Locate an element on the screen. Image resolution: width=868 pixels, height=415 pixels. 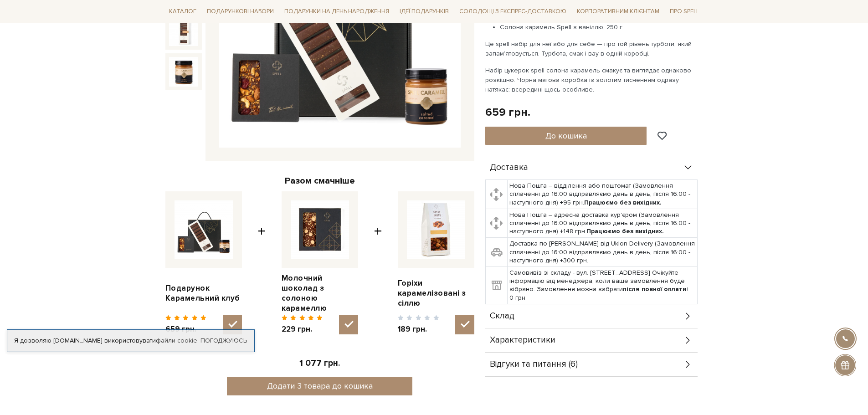
a: Подарунки на День народження is located at coordinates (336, 12).